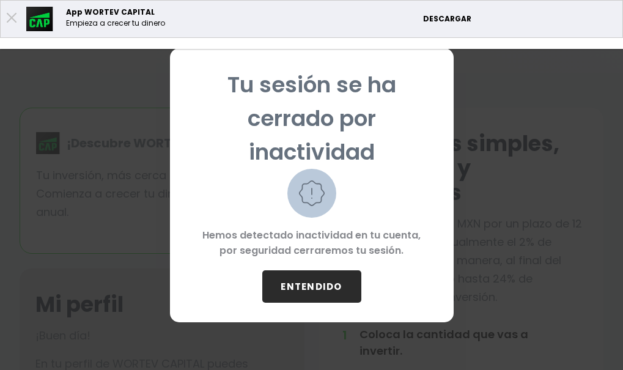 This screenshot has height=370, width=623. Describe the element at coordinates (115, 23) in the screenshot. I see `p: Empieza a crecer tu dinero` at that location.